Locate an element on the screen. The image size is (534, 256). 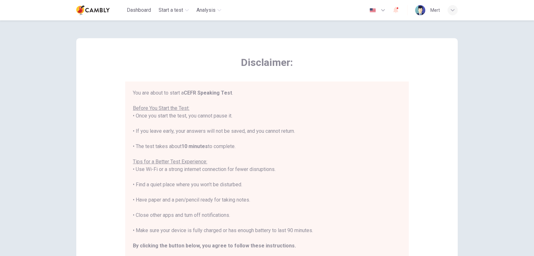
img: Cambly logo is located at coordinates (93, 10).